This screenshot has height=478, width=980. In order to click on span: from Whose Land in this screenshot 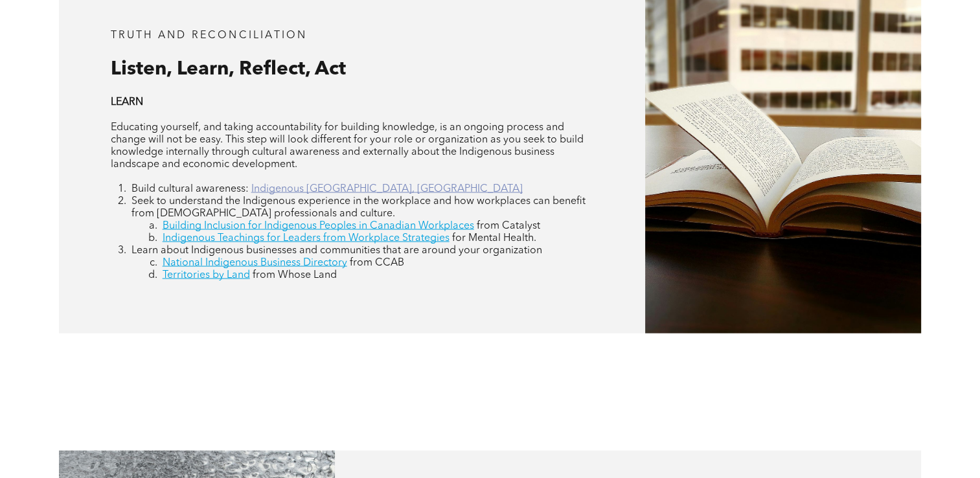, I will do `click(295, 274)`.